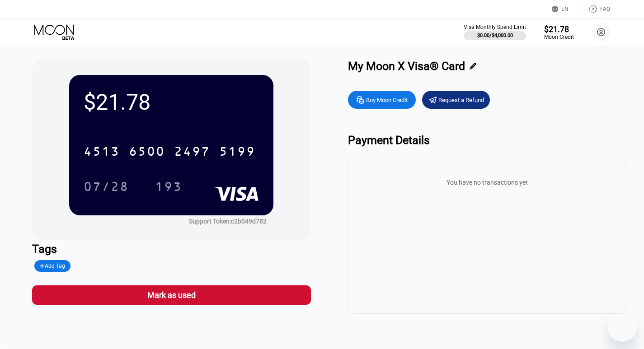  What do you see at coordinates (171, 249) in the screenshot?
I see `div: Tags` at bounding box center [171, 249].